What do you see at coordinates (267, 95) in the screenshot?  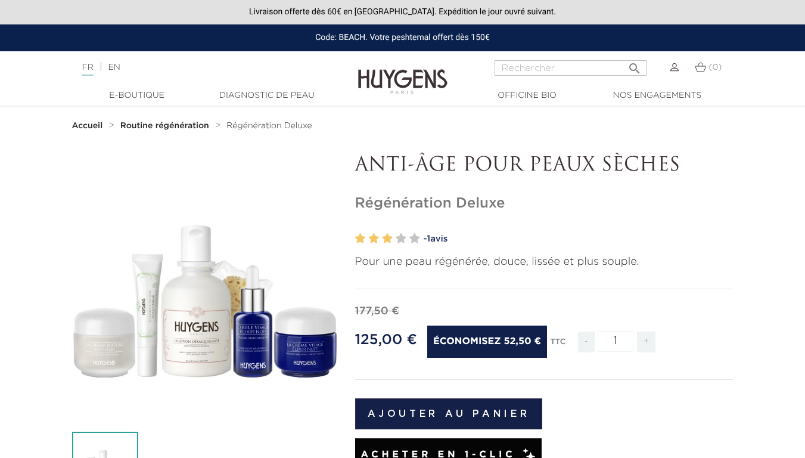 I see `a: Diagnostic de peau` at bounding box center [267, 95].